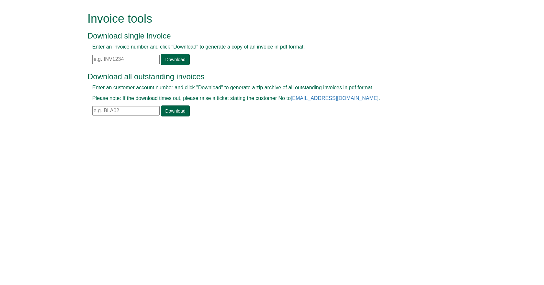 This screenshot has height=285, width=544. I want to click on h3: Download all outstanding invoices, so click(265, 77).